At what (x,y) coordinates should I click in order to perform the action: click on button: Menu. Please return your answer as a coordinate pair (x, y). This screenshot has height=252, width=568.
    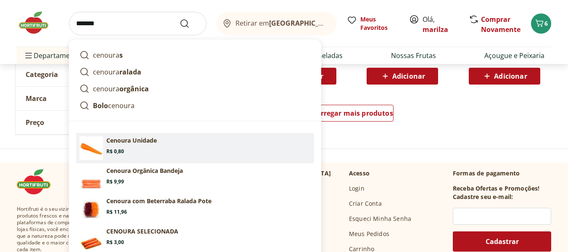
    Looking at the image, I should click on (29, 56).